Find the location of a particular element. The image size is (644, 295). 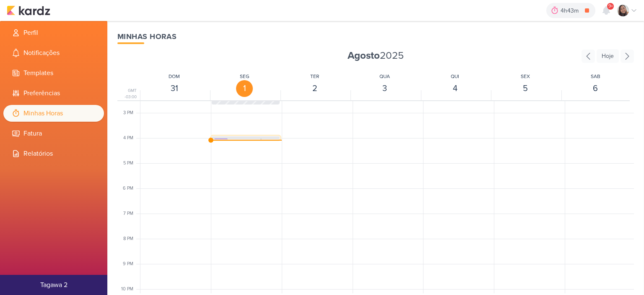

div: 3 is located at coordinates (385, 88).